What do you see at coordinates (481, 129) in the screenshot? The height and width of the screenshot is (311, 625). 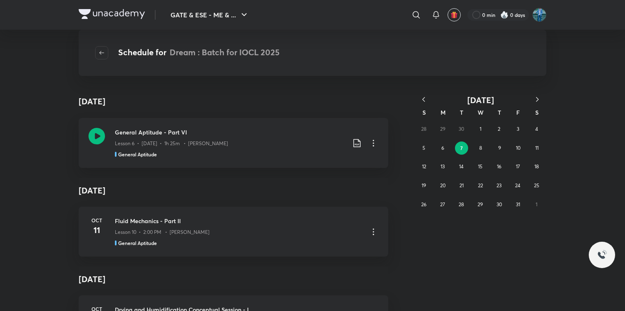 I see `button: October 1, 2025` at bounding box center [481, 129].